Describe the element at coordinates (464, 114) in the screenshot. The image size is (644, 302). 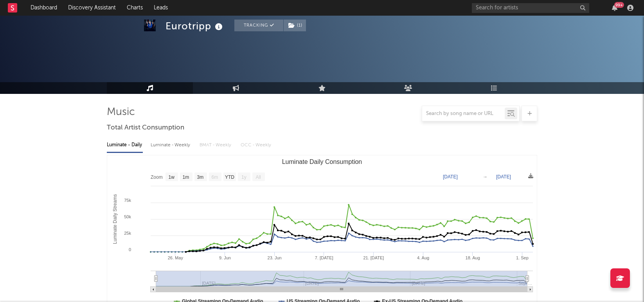
I see `input: Search by song name or URL` at that location.